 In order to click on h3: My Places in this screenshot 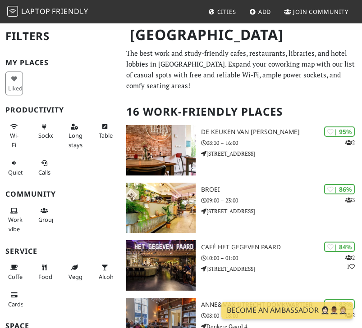, I will do `click(60, 63)`.